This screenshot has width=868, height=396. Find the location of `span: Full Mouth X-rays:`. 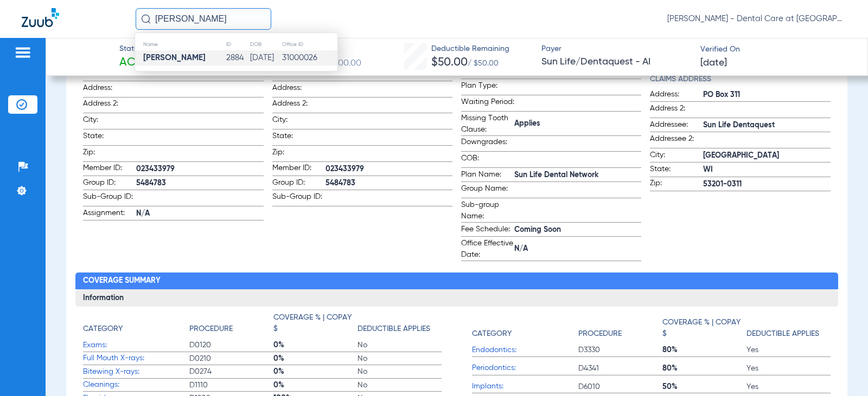

span: Full Mouth X-rays: is located at coordinates (136, 359).